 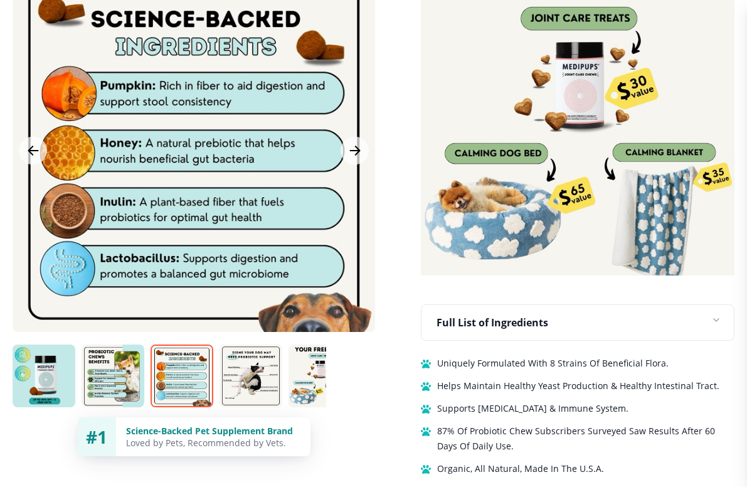 I want to click on div: Loved by Pets, Recommended by Vets., so click(x=213, y=442).